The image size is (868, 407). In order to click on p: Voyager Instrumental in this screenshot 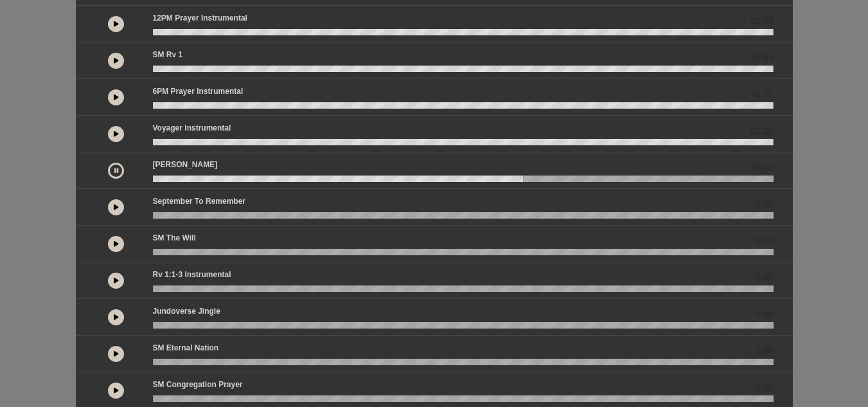, I will do `click(192, 128)`.